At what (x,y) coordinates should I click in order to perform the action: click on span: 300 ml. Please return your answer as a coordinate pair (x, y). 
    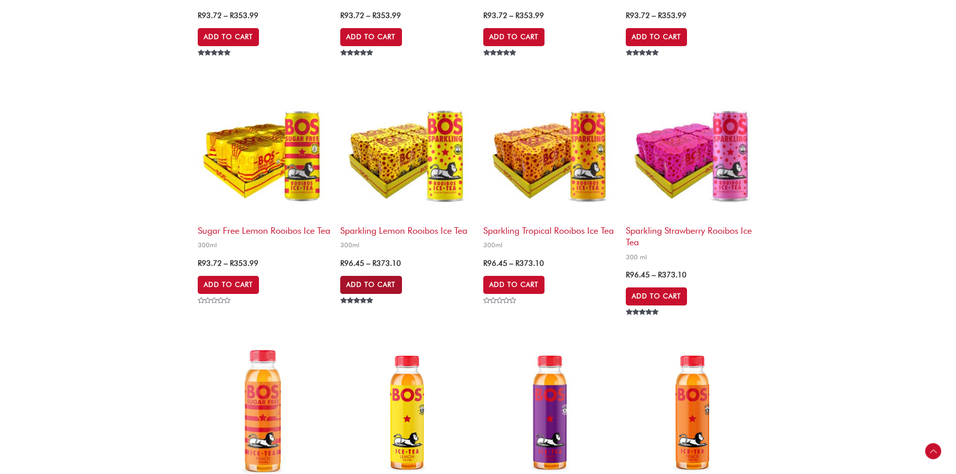
    Looking at the image, I should click on (692, 257).